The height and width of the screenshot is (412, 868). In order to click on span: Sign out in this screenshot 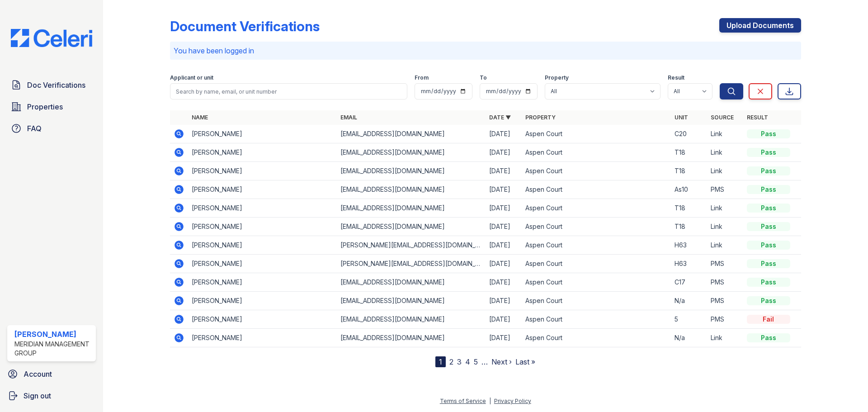, I will do `click(37, 396)`.